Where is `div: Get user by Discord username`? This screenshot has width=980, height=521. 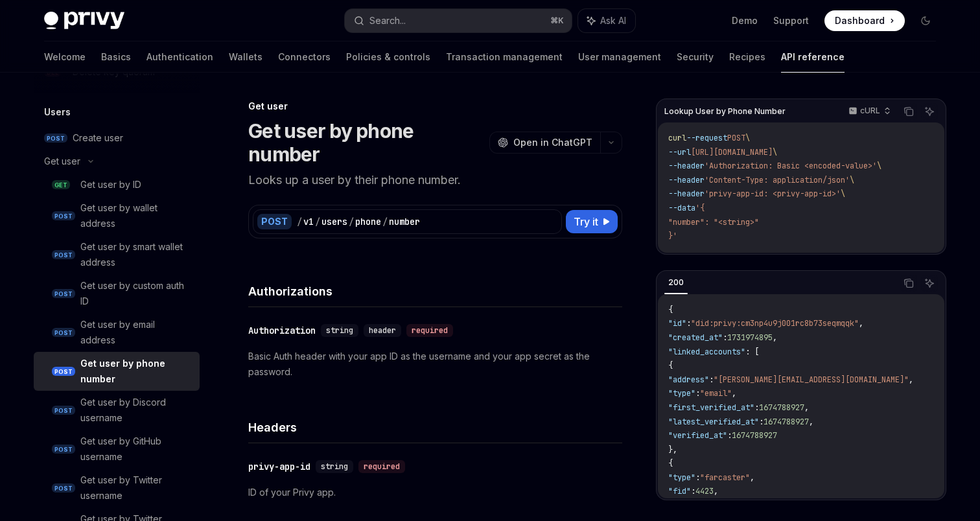 div: Get user by Discord username is located at coordinates (136, 411).